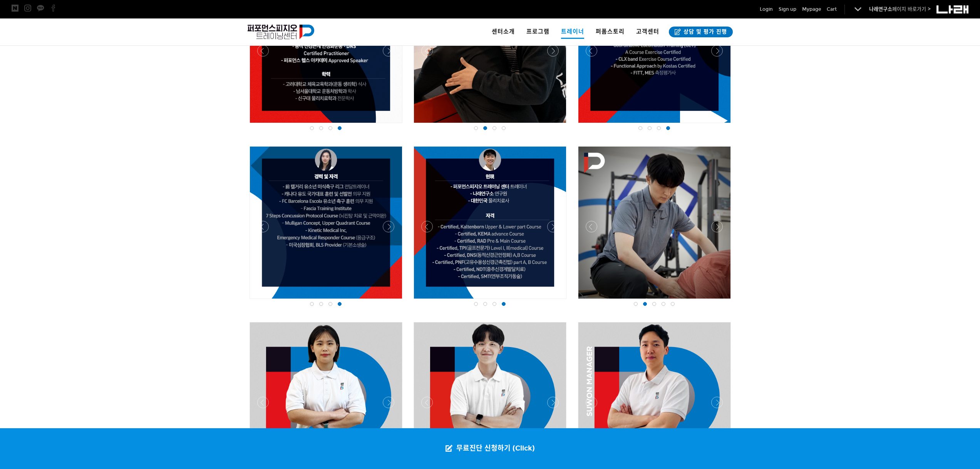 The height and width of the screenshot is (469, 980). I want to click on a: 나래연구소페이지 바로가기 >, so click(900, 9).